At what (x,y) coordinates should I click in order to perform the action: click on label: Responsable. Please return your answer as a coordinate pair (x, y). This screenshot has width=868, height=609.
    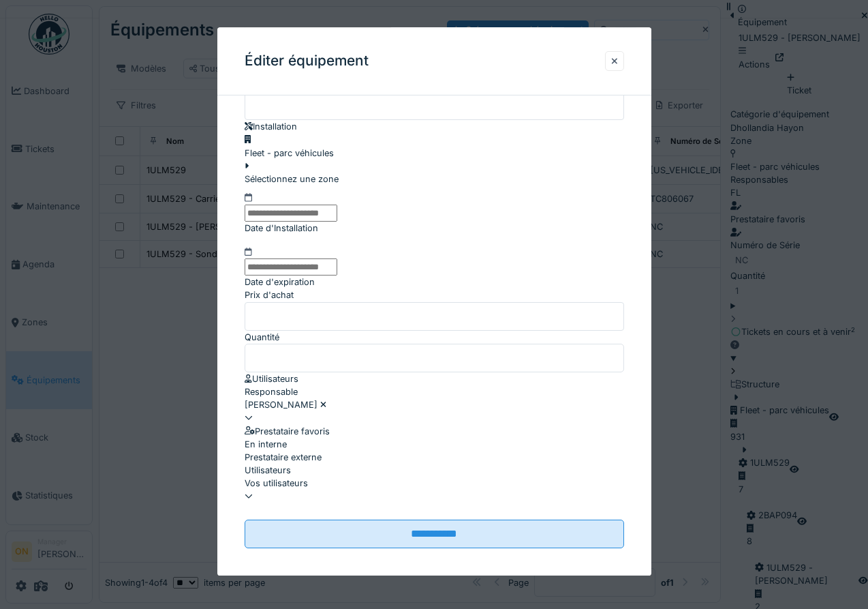
    Looking at the image, I should click on (271, 391).